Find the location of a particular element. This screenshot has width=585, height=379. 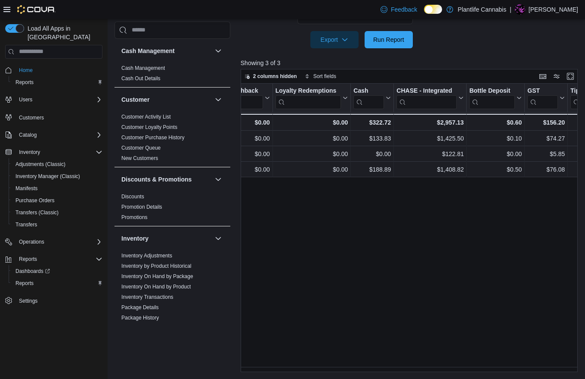

button: Enter fullscreen is located at coordinates (571, 76).